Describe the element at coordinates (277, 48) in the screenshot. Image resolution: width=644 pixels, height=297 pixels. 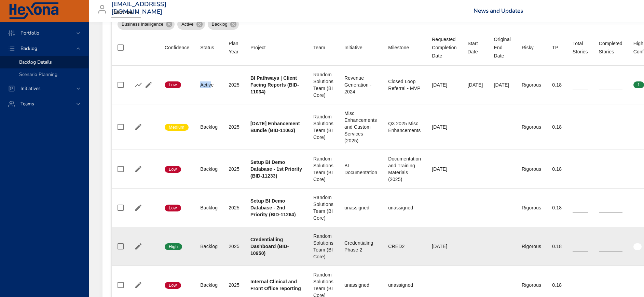
I see `span: Project` at that location.